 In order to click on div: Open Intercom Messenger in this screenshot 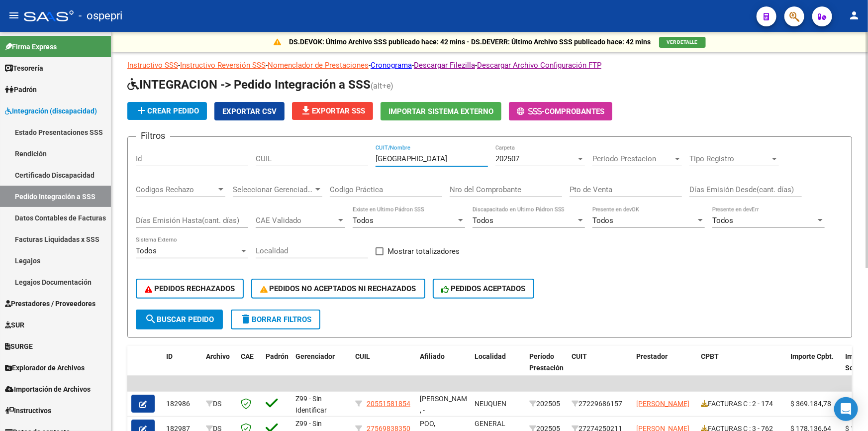, I will do `click(847, 409)`.